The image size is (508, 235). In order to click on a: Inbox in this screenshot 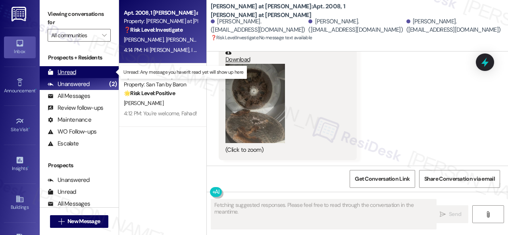, I will do `click(20, 47)`.